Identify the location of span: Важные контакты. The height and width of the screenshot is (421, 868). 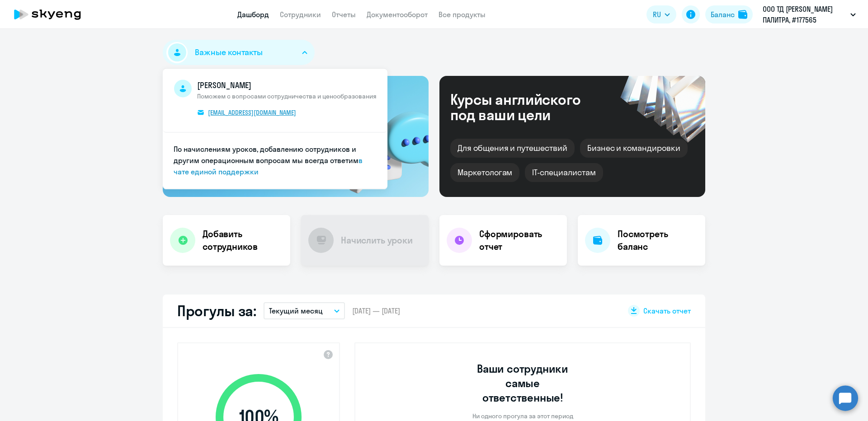
(229, 53).